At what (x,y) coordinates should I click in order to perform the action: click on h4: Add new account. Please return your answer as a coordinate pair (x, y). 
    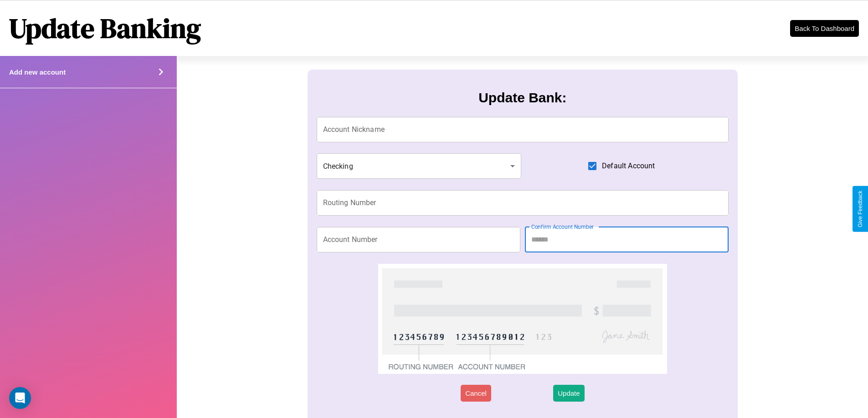
    Looking at the image, I should click on (37, 72).